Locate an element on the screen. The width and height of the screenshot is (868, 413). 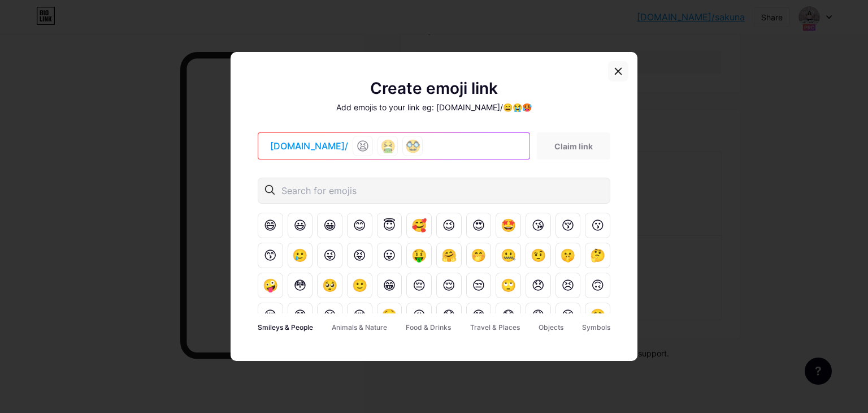
div: Animals & Nature is located at coordinates (359, 327).